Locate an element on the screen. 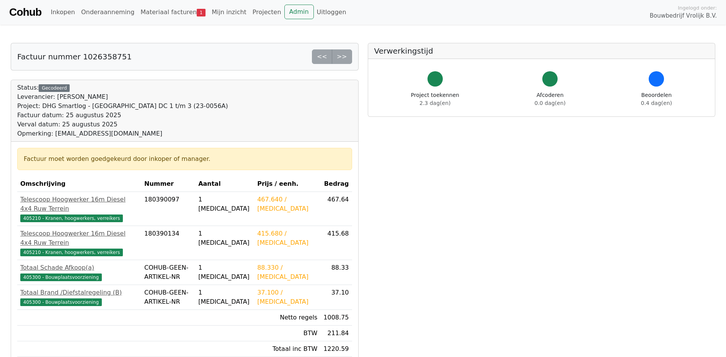 This screenshot has height=357, width=726. div: Project toekennen is located at coordinates (435, 99).